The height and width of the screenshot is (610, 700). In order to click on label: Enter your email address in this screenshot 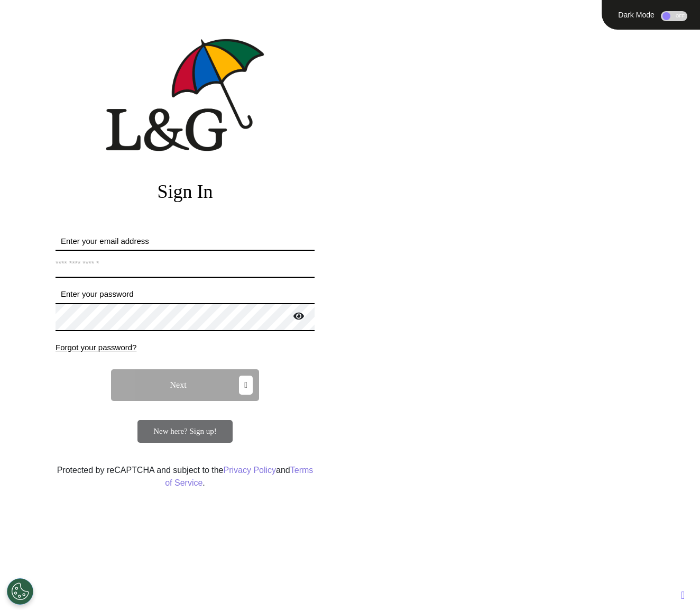, I will do `click(185, 241)`.